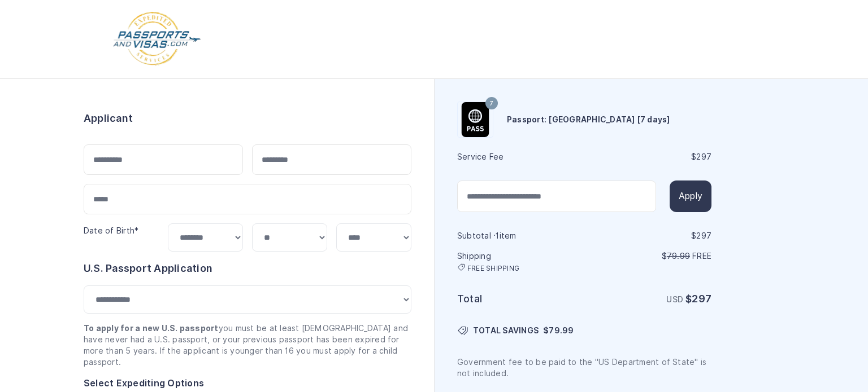  I want to click on h6: Shipping, so click(520, 262).